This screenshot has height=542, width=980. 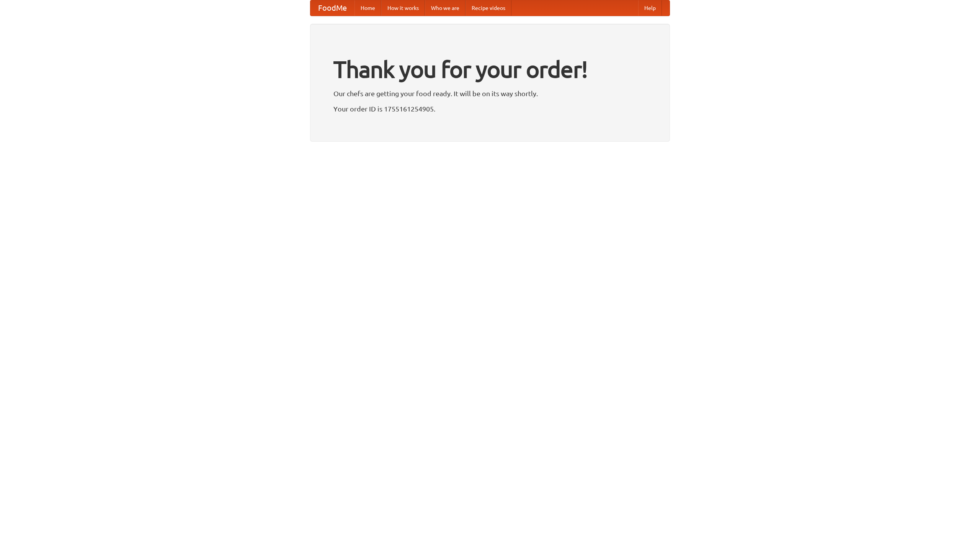 I want to click on a: Who we are, so click(x=445, y=8).